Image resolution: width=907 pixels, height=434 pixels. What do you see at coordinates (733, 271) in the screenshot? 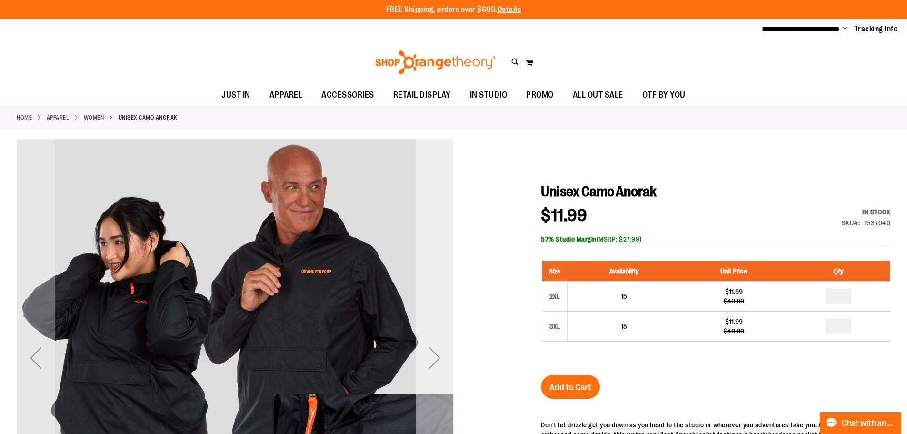
I see `th: Unit Price` at bounding box center [733, 271].